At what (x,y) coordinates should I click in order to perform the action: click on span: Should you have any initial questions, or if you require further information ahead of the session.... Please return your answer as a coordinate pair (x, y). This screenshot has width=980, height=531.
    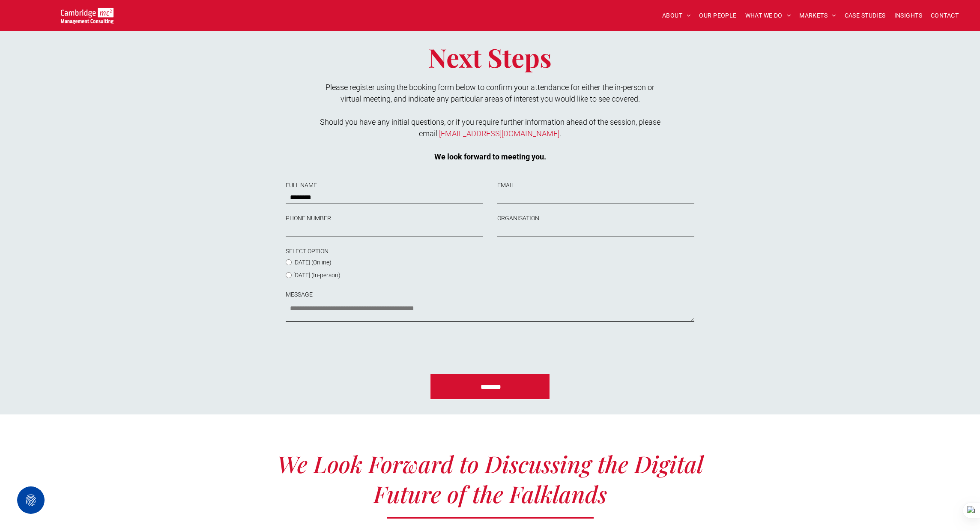
    Looking at the image, I should click on (490, 128).